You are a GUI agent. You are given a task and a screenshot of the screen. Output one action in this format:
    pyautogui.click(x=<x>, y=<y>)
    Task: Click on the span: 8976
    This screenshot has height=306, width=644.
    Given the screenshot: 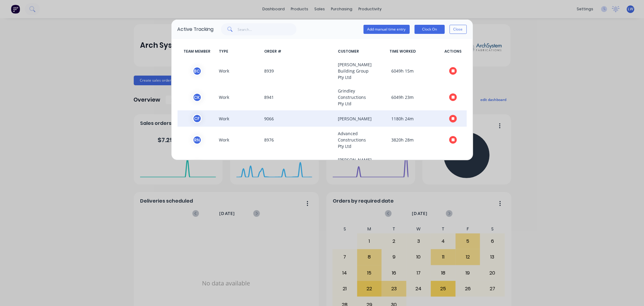 What is the action you would take?
    pyautogui.click(x=299, y=140)
    